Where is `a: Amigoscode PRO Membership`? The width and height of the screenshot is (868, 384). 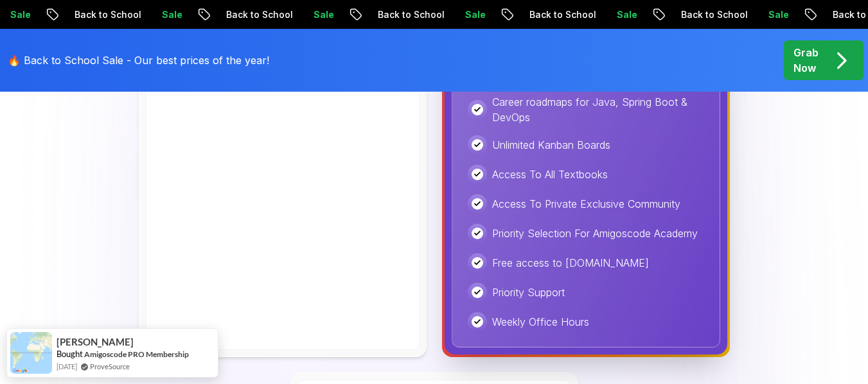
a: Amigoscode PRO Membership is located at coordinates (136, 354).